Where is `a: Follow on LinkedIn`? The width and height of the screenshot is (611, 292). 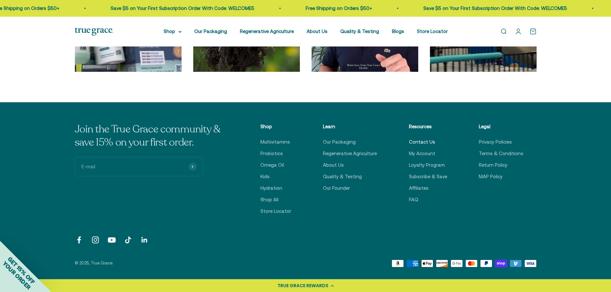
a: Follow on LinkedIn is located at coordinates (144, 240).